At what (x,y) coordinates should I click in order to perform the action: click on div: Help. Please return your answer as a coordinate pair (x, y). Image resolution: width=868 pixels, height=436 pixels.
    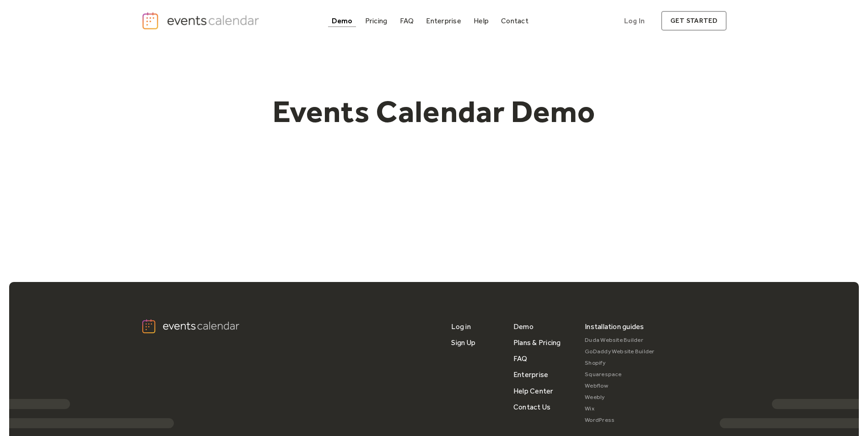
    Looking at the image, I should click on (480, 20).